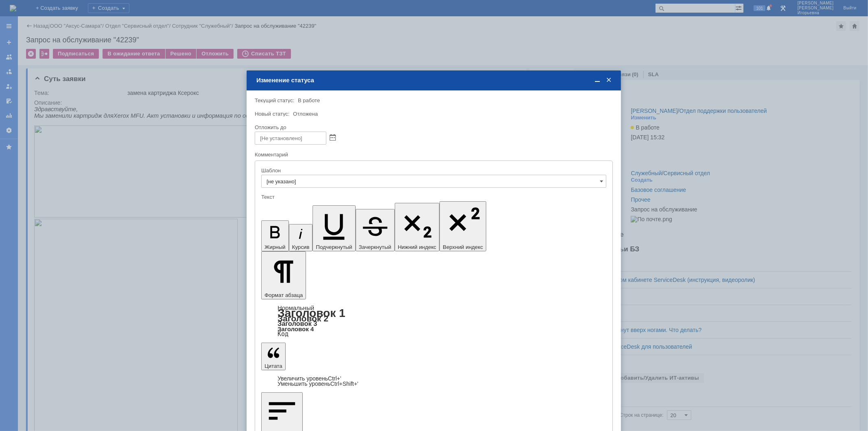 This screenshot has height=431, width=868. I want to click on a: Заголовок 1, so click(311, 313).